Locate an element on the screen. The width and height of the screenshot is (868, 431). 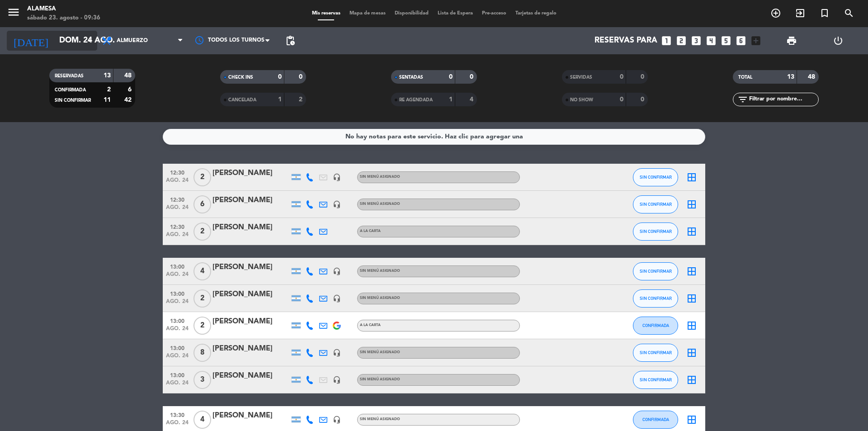
button: menu is located at coordinates (14, 14).